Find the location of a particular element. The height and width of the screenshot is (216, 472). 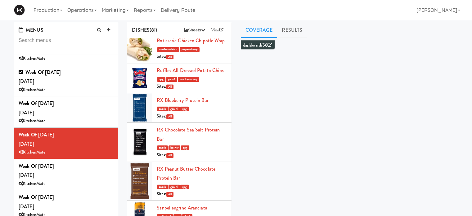

a: Sanpellengrino Aranciata is located at coordinates (182, 207).